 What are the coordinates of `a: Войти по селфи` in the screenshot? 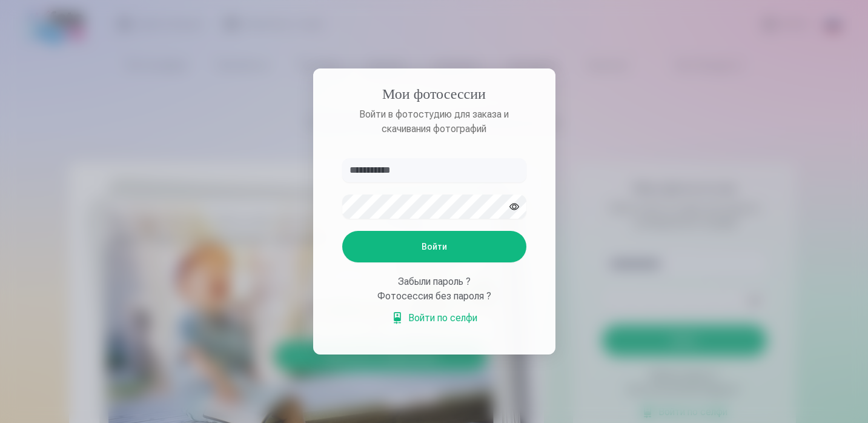 It's located at (434, 318).